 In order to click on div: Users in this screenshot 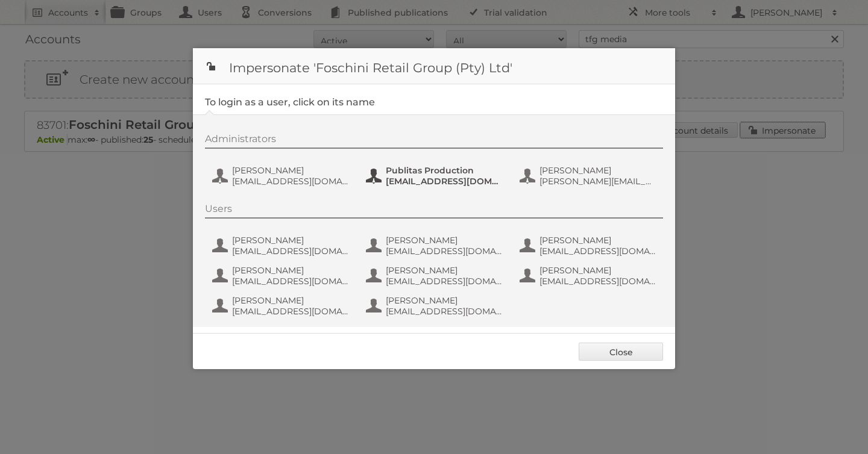, I will do `click(434, 211)`.